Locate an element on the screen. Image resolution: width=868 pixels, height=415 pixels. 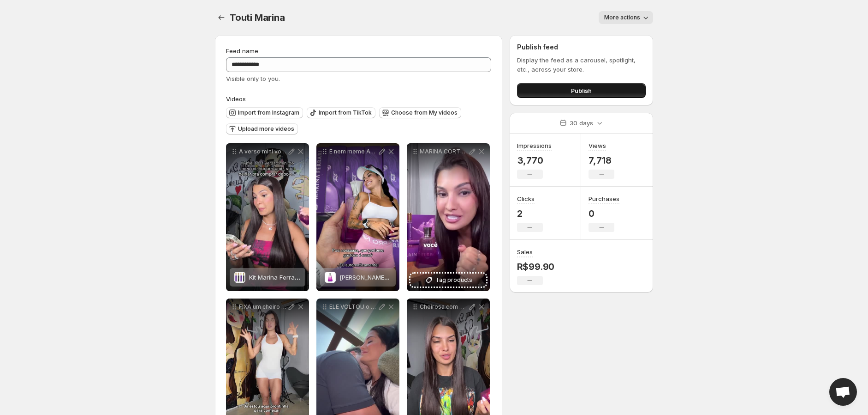
h3: Impressions is located at coordinates (534, 146).